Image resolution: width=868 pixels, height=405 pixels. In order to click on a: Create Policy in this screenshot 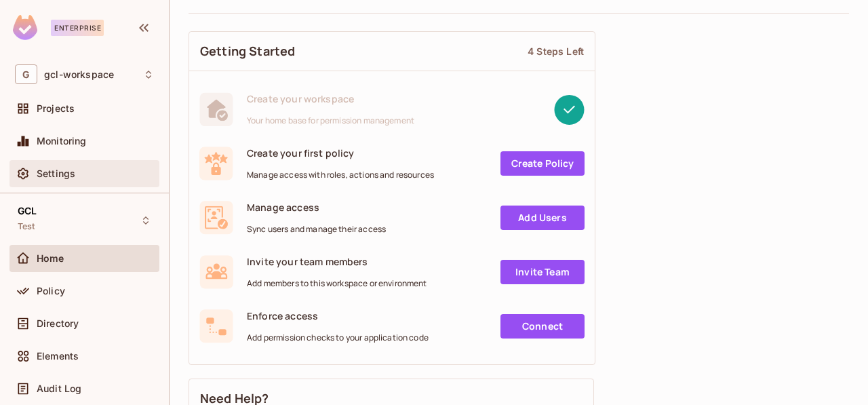, I will do `click(543, 163)`.